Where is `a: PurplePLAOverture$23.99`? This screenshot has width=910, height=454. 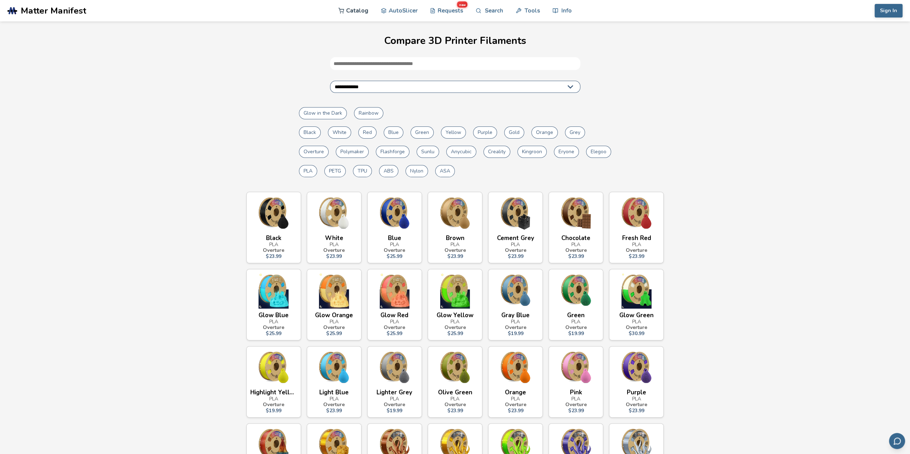
a: PurplePLAOverture$23.99 is located at coordinates (636, 382).